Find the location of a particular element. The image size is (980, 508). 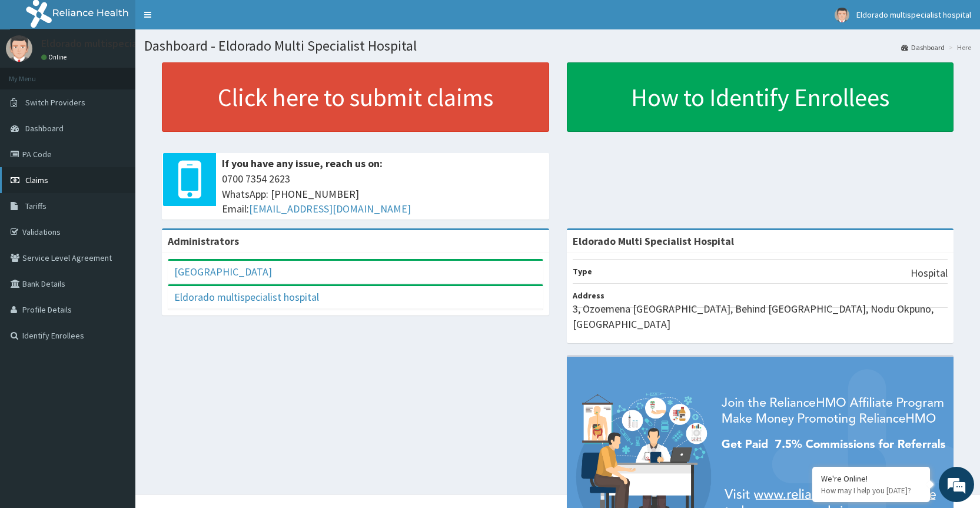

b: Address is located at coordinates (589, 296).